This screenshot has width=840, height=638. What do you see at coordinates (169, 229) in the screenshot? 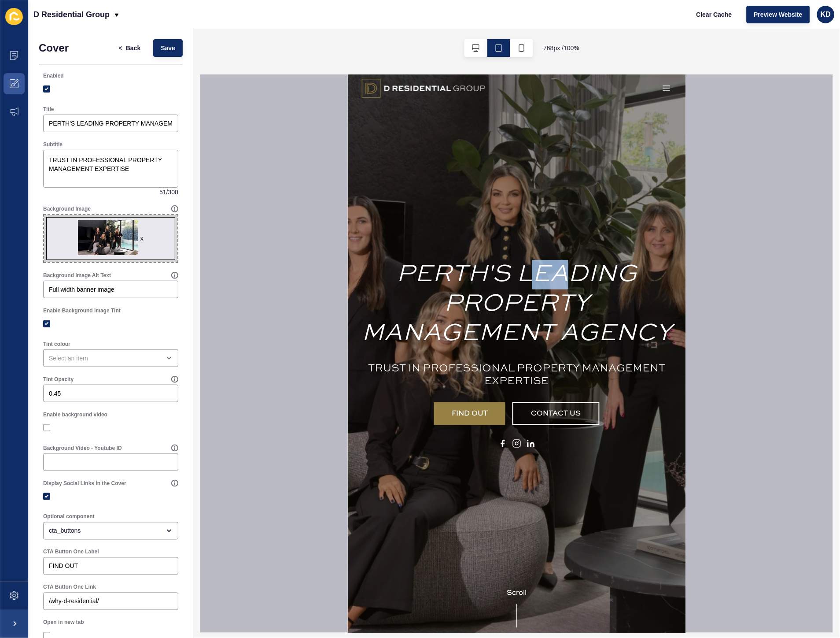
I see `h1: PERTH'S LEADING PROPERTY MANAGEMENT AGENCY` at bounding box center [169, 229].